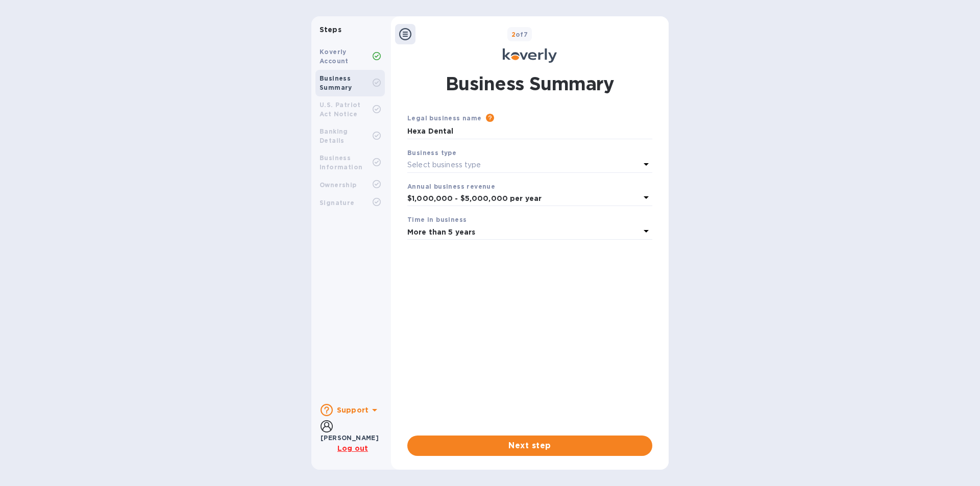  Describe the element at coordinates (451, 186) in the screenshot. I see `b: Annual business revenue` at that location.